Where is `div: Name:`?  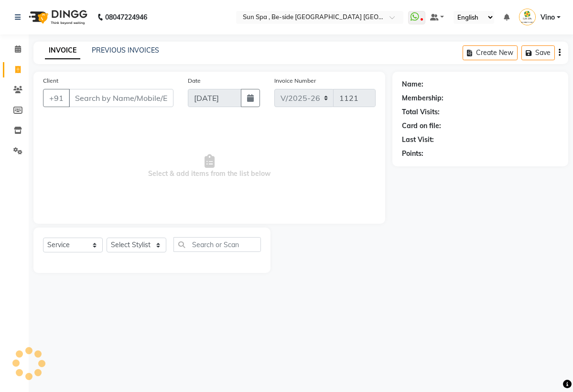 div: Name: is located at coordinates (413, 84).